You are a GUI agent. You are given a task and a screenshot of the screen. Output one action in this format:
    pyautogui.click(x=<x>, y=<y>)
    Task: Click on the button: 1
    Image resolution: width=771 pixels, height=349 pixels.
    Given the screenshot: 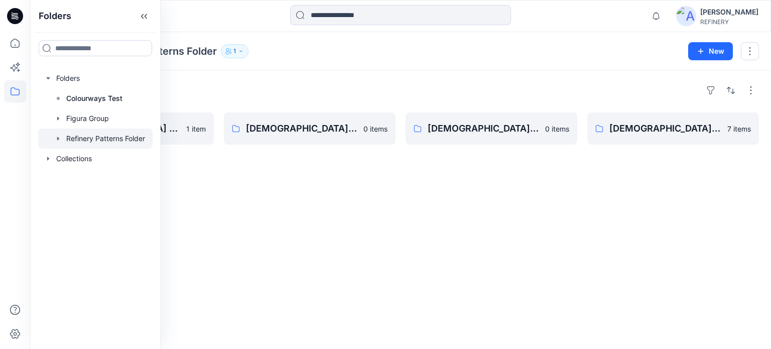 What is the action you would take?
    pyautogui.click(x=234, y=51)
    